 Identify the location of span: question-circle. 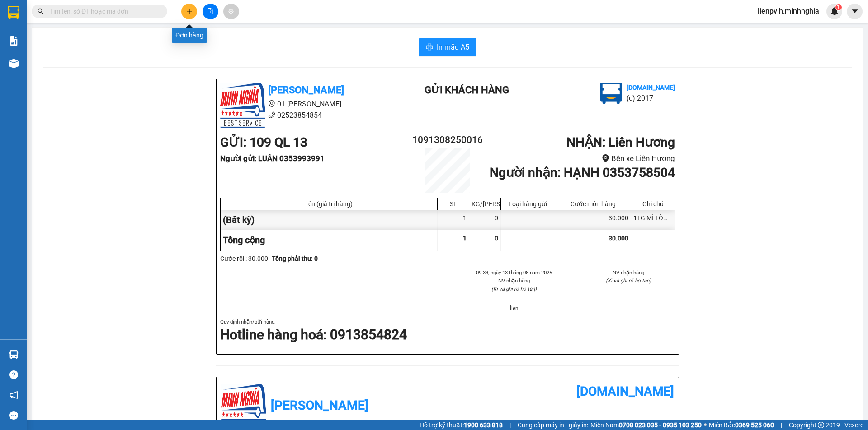
(14, 375).